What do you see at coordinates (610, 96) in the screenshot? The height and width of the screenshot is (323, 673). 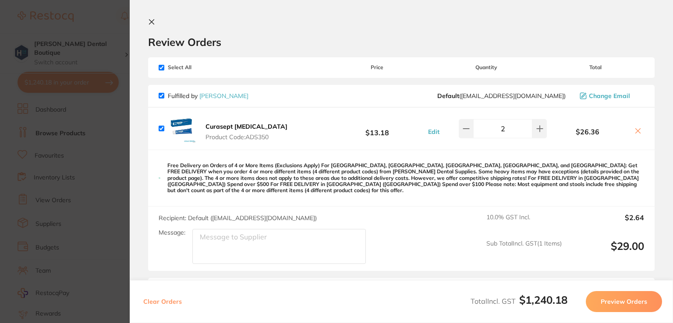 I see `span: Change Email` at bounding box center [610, 96].